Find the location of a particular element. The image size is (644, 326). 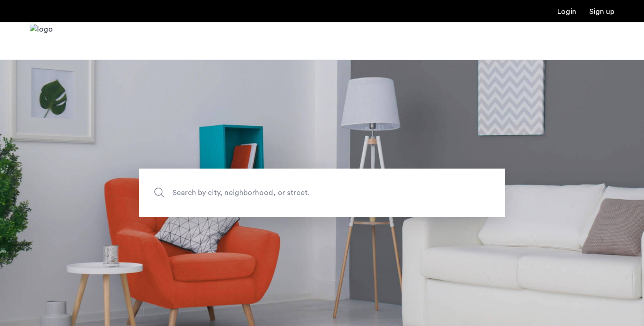

img: logo is located at coordinates (41, 41).